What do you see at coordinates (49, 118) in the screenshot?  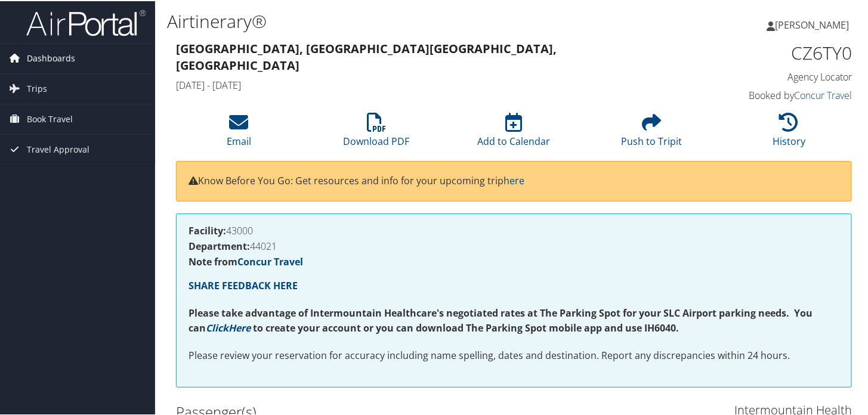 I see `span: Book Travel` at bounding box center [49, 118].